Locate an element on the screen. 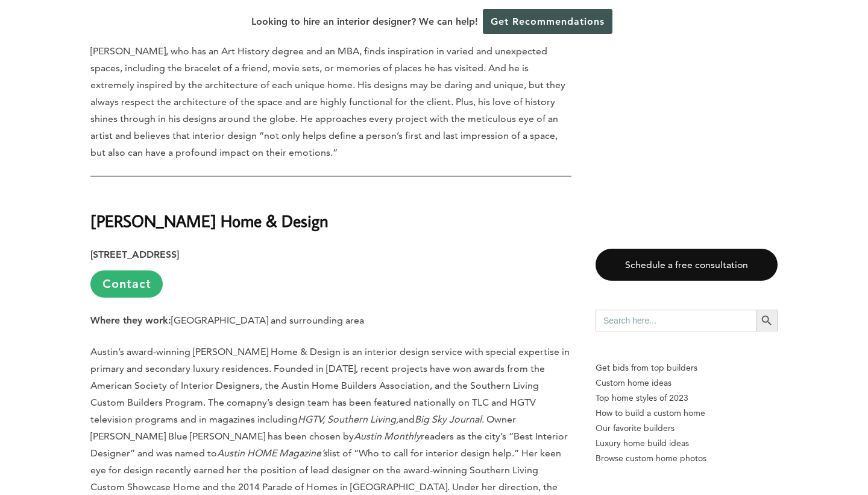 The image size is (868, 495). p: Our favorite builders is located at coordinates (687, 428).